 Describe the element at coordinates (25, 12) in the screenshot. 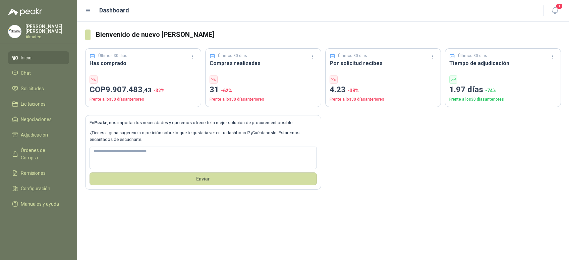

I see `img: Logo peakr` at that location.